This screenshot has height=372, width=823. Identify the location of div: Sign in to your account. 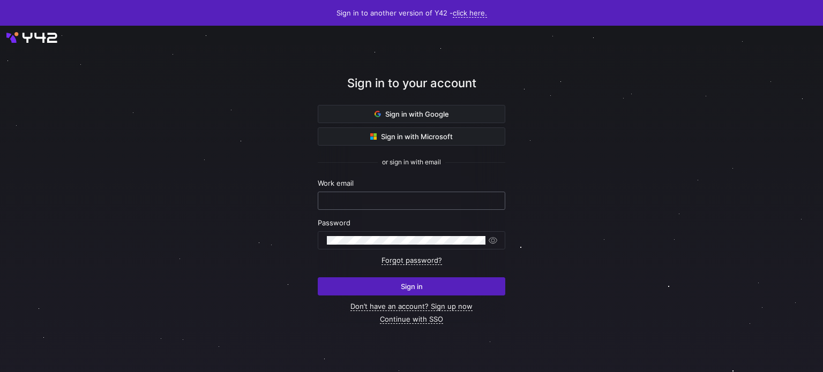
(411, 89).